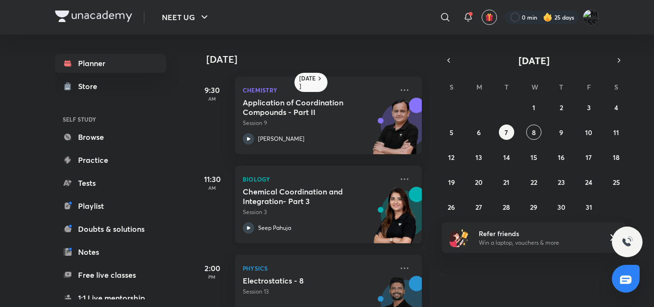  Describe the element at coordinates (590, 17) in the screenshot. I see `img: MESSI` at that location.